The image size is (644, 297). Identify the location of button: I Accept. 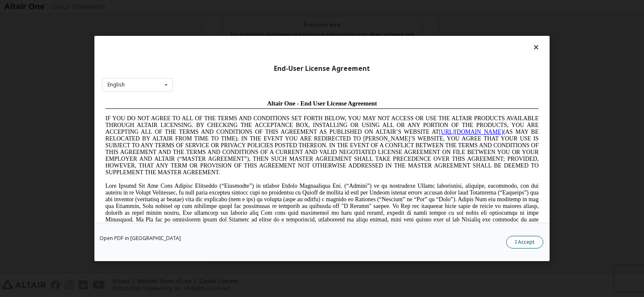
(524, 242).